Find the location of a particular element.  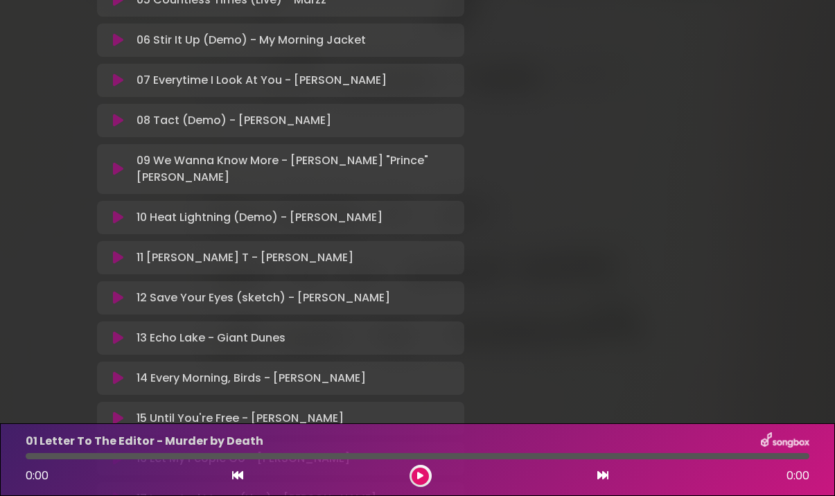

p: 06 Stir It Up (Demo) - My Morning Jacket is located at coordinates (251, 40).